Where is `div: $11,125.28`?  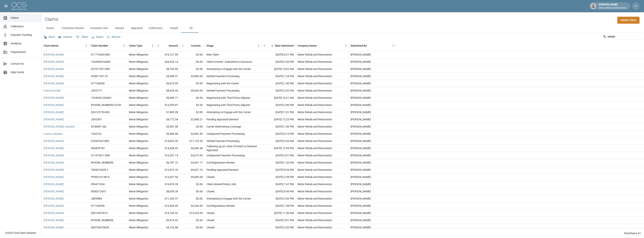
div: $11,125.28 is located at coordinates (192, 141).